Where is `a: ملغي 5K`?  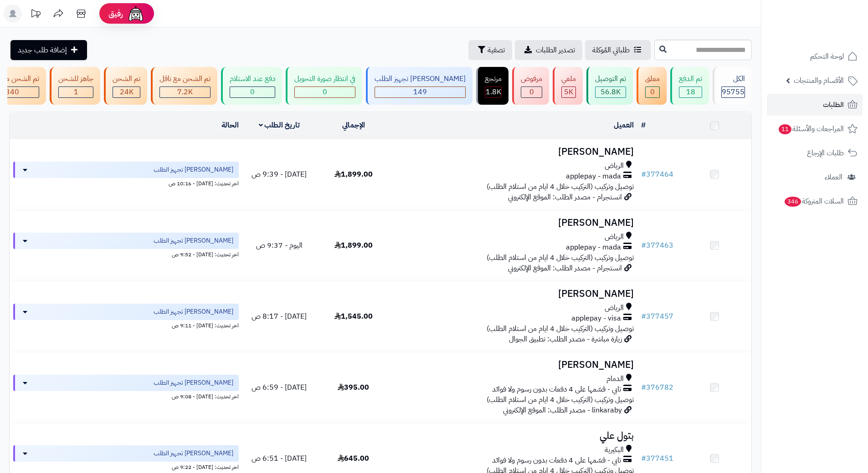
a: ملغي 5K is located at coordinates (567, 86).